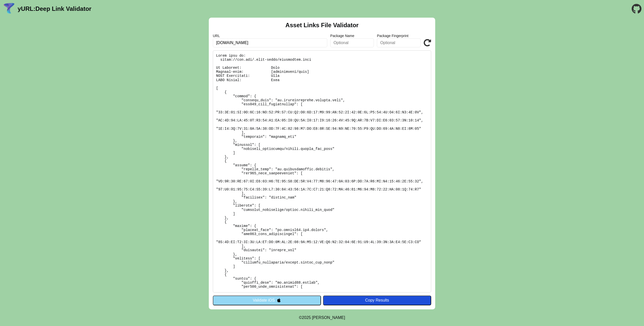 The image size is (644, 326). Describe the element at coordinates (54, 9) in the screenshot. I see `a: yURL:Deep Link Validator` at that location.